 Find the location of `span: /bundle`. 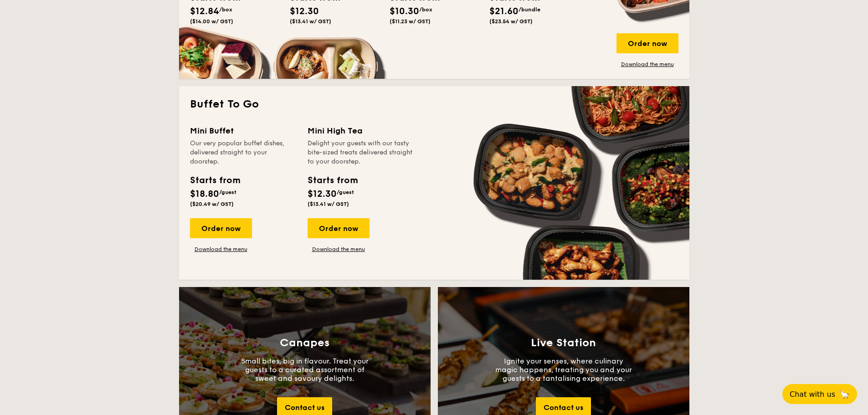

span: /bundle is located at coordinates (530, 10).